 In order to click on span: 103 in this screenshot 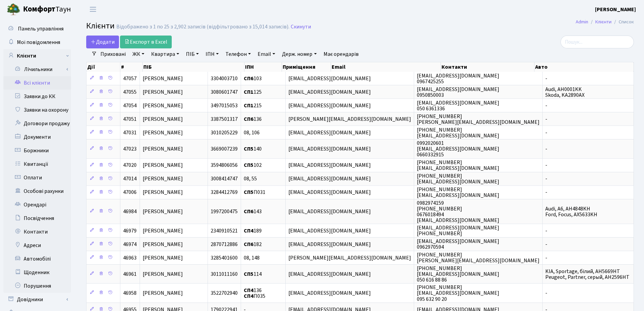, I will do `click(253, 79)`.